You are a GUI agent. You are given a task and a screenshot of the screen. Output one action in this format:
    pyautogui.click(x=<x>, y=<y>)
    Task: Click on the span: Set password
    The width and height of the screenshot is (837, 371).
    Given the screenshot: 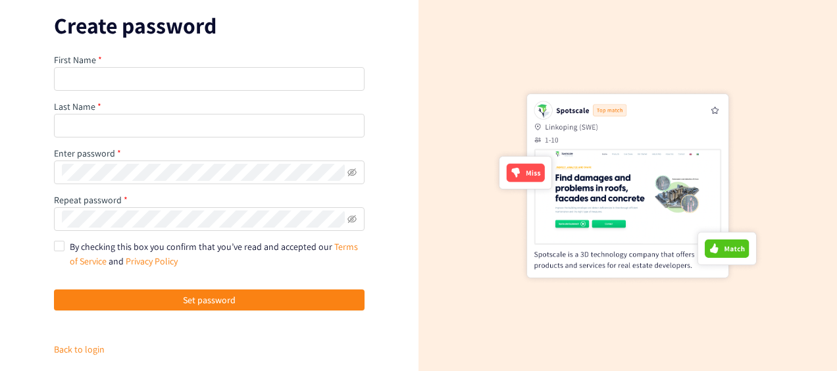 What is the action you would take?
    pyautogui.click(x=209, y=300)
    